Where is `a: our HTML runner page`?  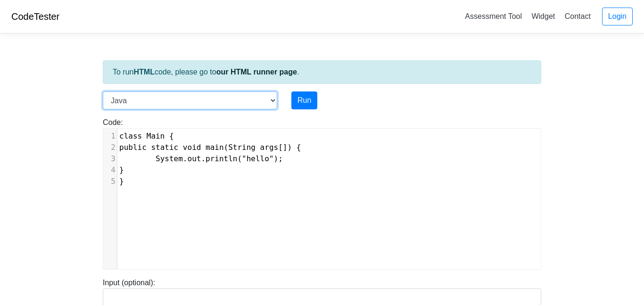 a: our HTML runner page is located at coordinates (257, 71).